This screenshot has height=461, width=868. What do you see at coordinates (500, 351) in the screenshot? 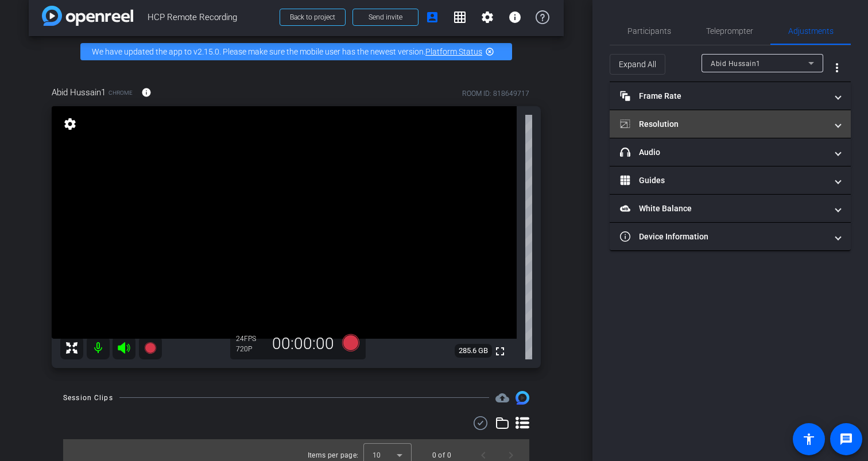
I see `mat-icon: fullscreen` at bounding box center [500, 351].